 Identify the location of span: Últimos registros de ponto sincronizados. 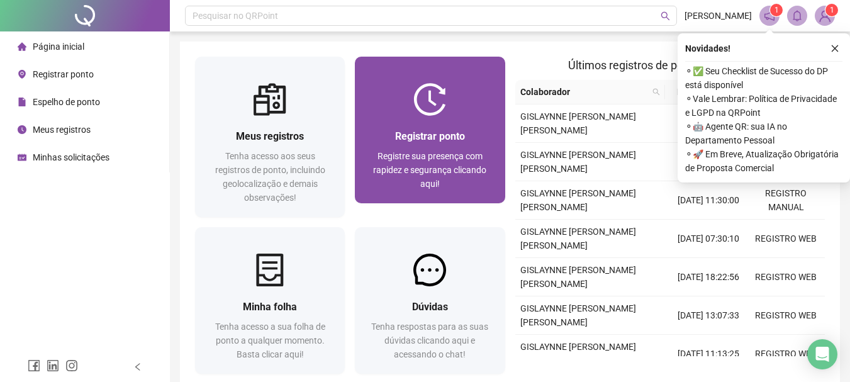
(669, 65).